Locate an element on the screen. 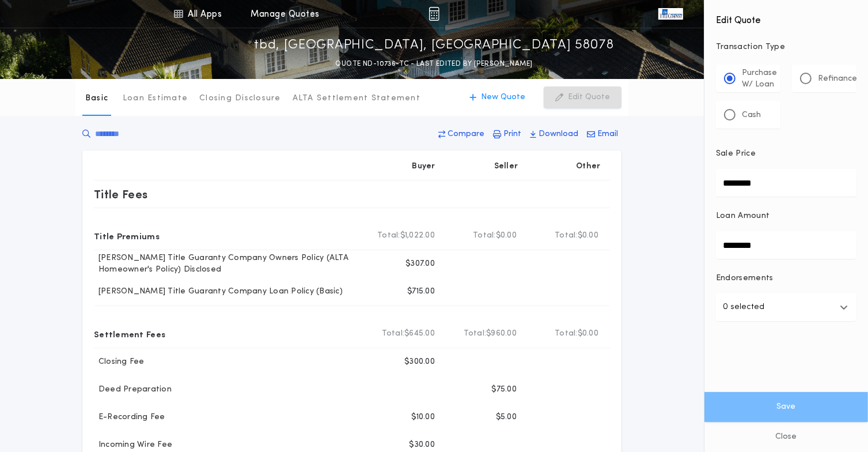  input: Loan Amount is located at coordinates (787, 245).